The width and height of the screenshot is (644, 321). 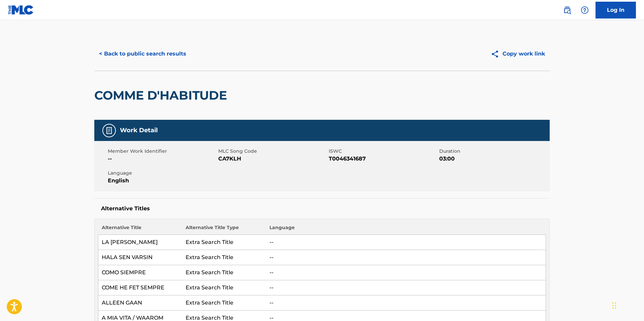 I want to click on th: Alternative Title Type, so click(x=224, y=230).